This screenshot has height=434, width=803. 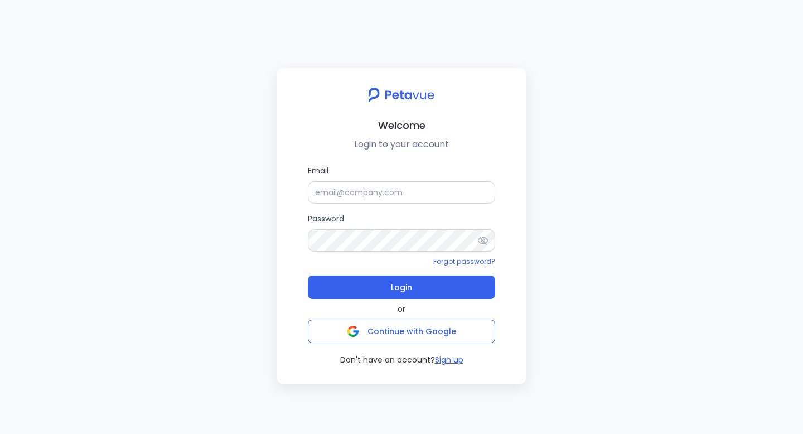 What do you see at coordinates (401, 144) in the screenshot?
I see `p: Login to your account` at bounding box center [401, 144].